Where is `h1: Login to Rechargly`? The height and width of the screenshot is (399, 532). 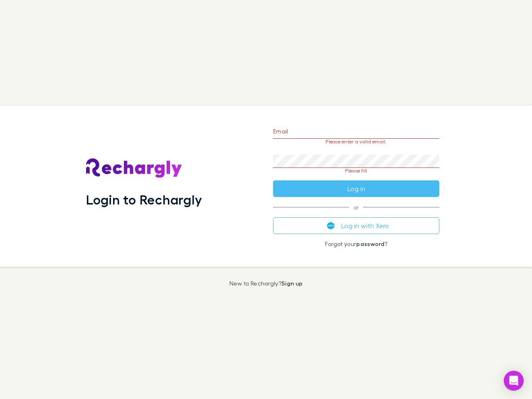
h1: Login to Rechargly is located at coordinates (144, 200).